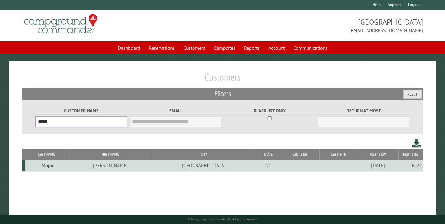  Describe the element at coordinates (222, 94) in the screenshot. I see `h2: Filters` at that location.